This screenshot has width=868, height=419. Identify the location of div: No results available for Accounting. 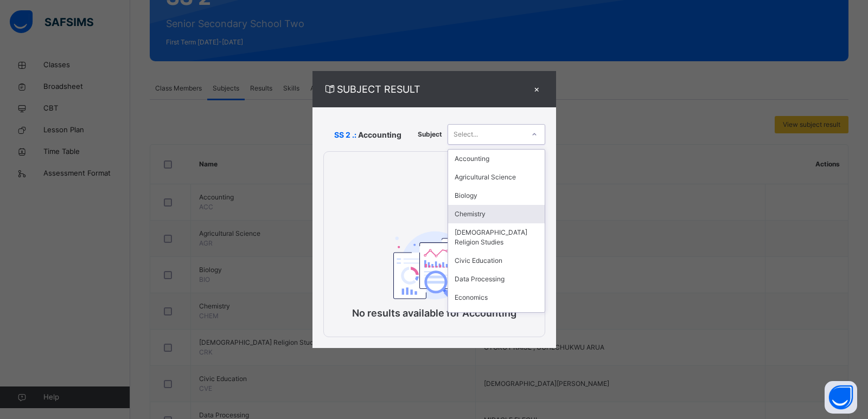
(434, 269).